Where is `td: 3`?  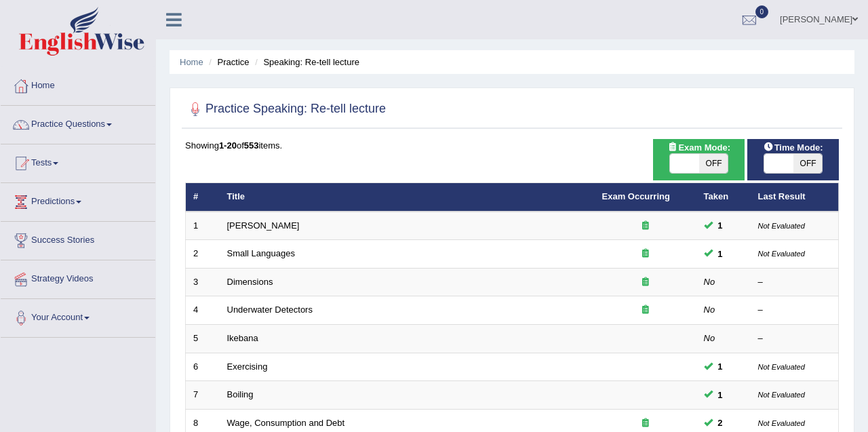
td: 3 is located at coordinates (203, 282).